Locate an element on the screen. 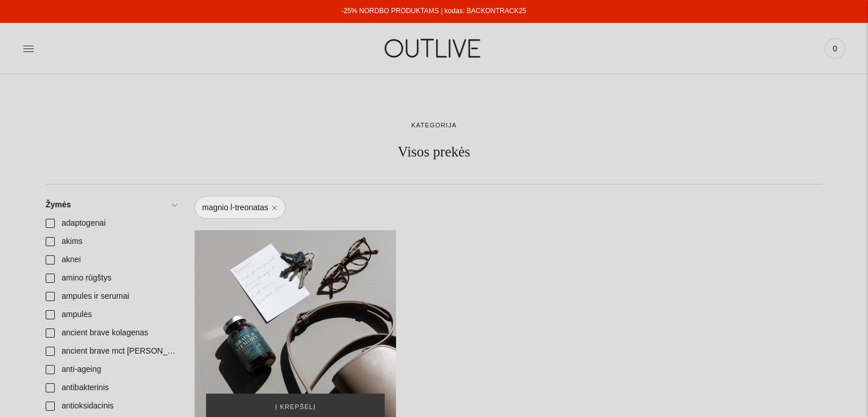 Image resolution: width=868 pixels, height=417 pixels. a: ancient brave kolagenas is located at coordinates (111, 333).